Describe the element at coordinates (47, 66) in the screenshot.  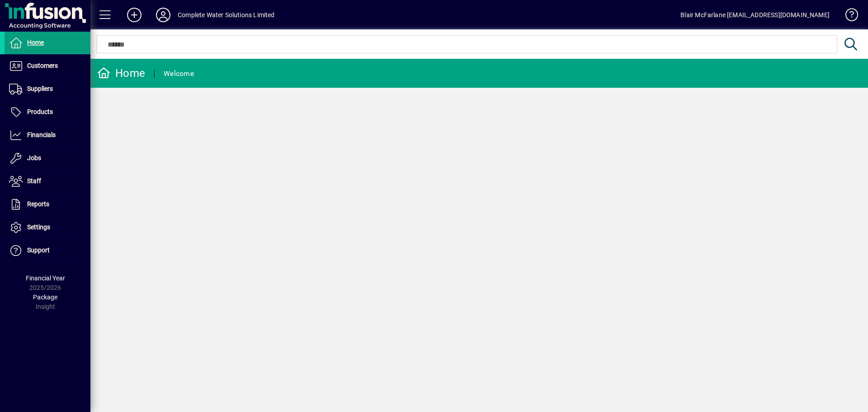
I see `a: Customers` at that location.